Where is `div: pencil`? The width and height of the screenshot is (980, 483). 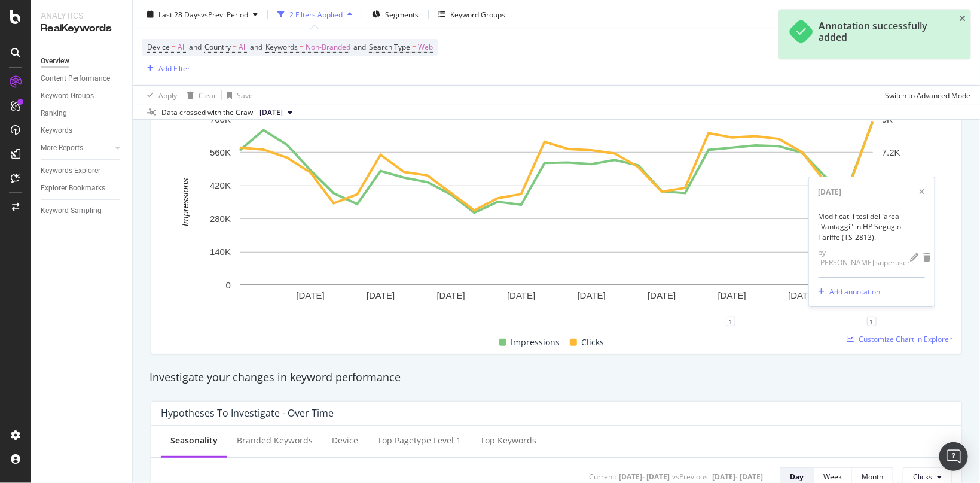 div: pencil is located at coordinates (914, 257).